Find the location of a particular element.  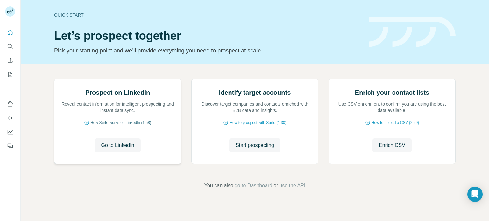

span: Go to LinkedIn is located at coordinates (117, 145).